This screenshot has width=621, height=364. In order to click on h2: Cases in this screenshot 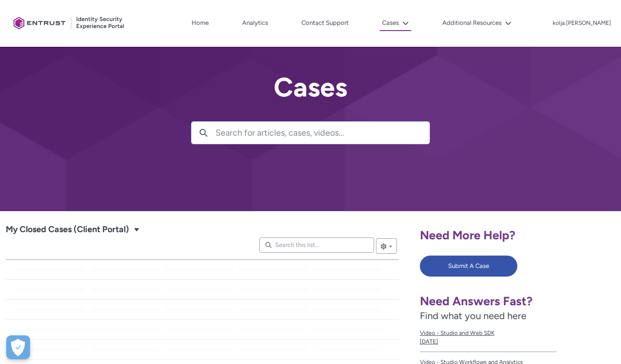, I will do `click(311, 87)`.